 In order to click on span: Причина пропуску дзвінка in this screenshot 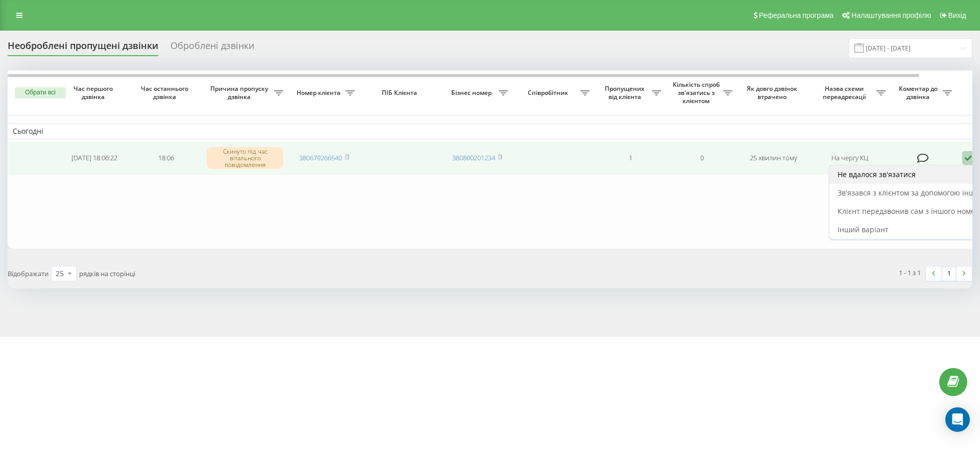, I will do `click(240, 92)`.